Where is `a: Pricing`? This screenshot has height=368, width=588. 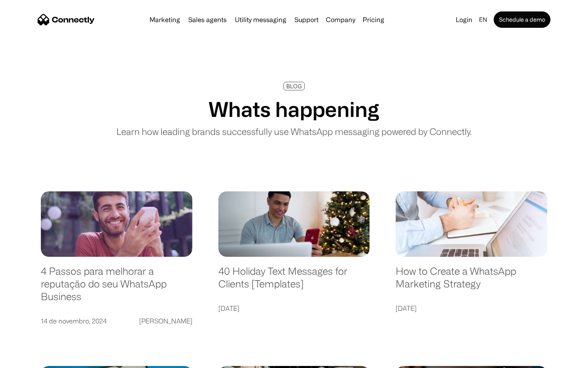 a: Pricing is located at coordinates (373, 20).